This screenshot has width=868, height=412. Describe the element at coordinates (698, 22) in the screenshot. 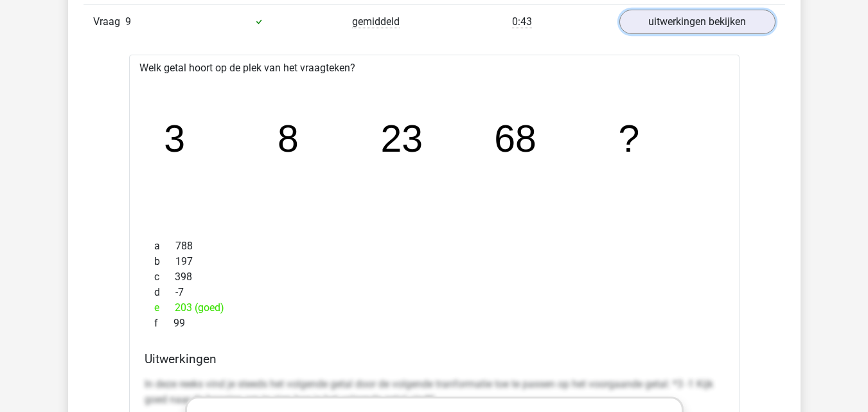

I see `a: uitwerkingen bekijken` at that location.